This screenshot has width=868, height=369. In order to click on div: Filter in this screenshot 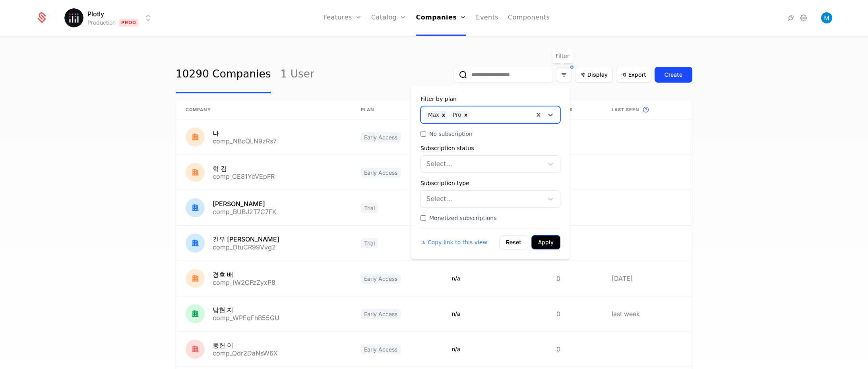, I will do `click(562, 56)`.